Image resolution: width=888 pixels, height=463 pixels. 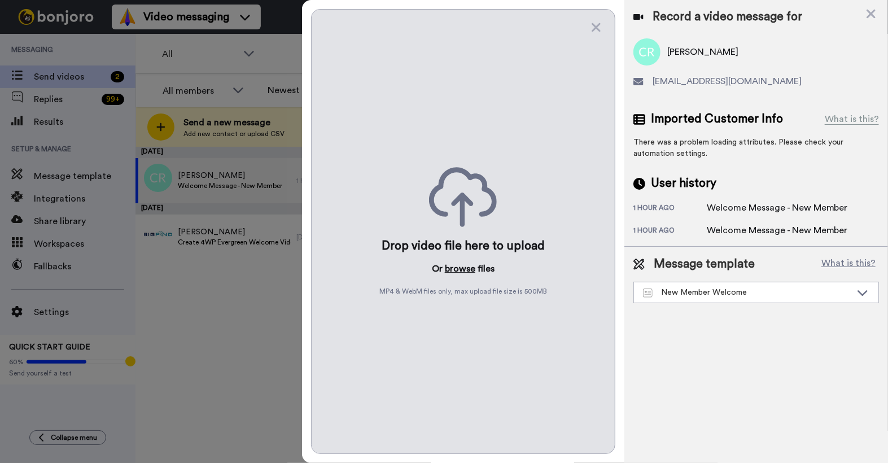 I want to click on div: What is this?, so click(x=852, y=119).